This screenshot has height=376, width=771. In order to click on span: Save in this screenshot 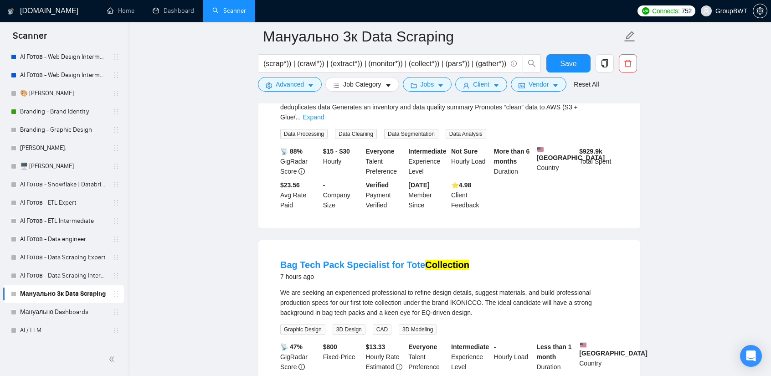, I will do `click(568, 63)`.